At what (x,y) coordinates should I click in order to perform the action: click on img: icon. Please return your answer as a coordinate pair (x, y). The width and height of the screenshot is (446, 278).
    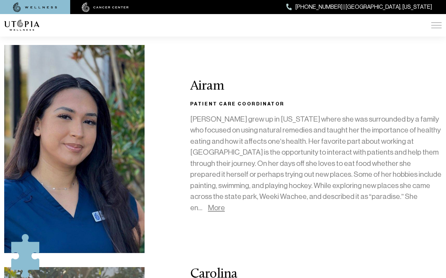
    Looking at the image, I should click on (25, 256).